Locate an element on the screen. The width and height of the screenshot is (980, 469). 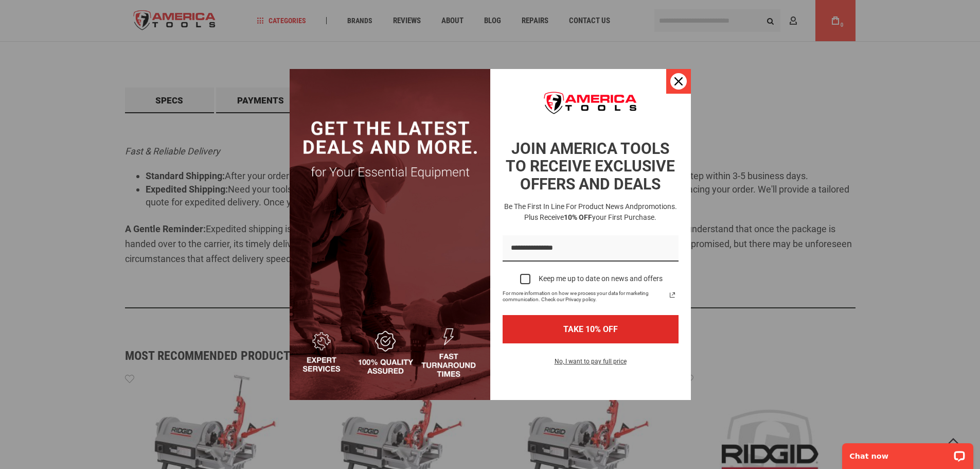
svg: link icon is located at coordinates (672, 295).